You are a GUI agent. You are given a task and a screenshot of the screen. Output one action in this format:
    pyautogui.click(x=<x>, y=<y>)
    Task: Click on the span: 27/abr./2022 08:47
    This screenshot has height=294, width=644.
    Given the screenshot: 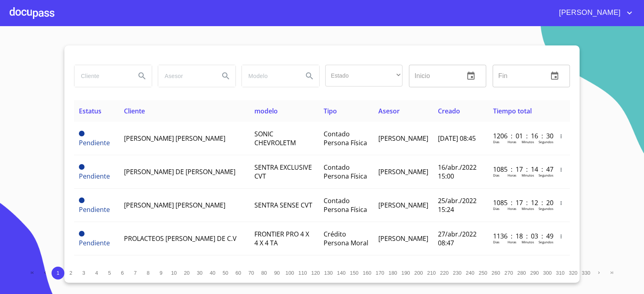 What is the action you would take?
    pyautogui.click(x=457, y=239)
    